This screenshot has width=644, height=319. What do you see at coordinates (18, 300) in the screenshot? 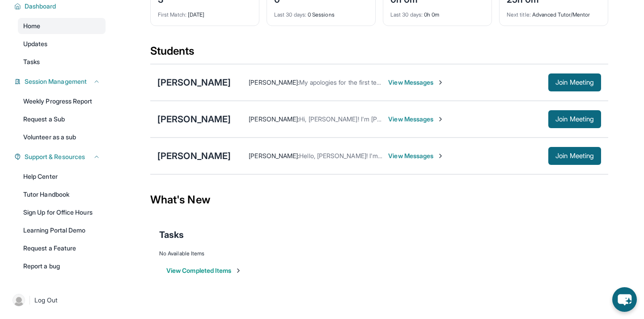
I see `img: user-img` at bounding box center [18, 300].